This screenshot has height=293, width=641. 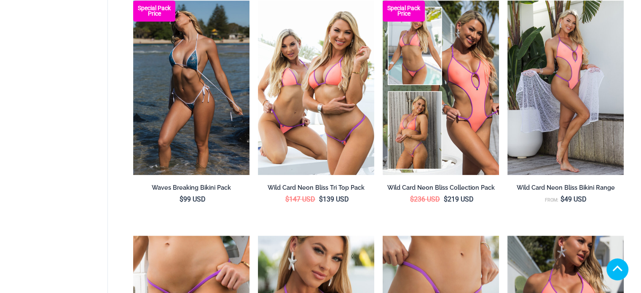 What do you see at coordinates (316, 88) in the screenshot?
I see `a: Wild Card Neon Bliss Tri Top PackWild Card Neon Bliss Tri Top Pack BWild Card Neon Bliss Tri Top ...` at bounding box center [316, 88].